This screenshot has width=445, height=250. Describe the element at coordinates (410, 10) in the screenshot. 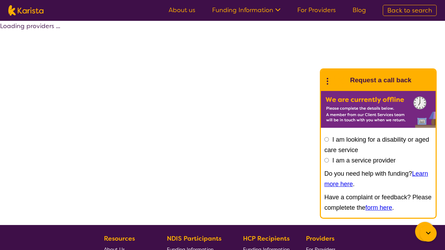

I see `a: Back to search` at that location.